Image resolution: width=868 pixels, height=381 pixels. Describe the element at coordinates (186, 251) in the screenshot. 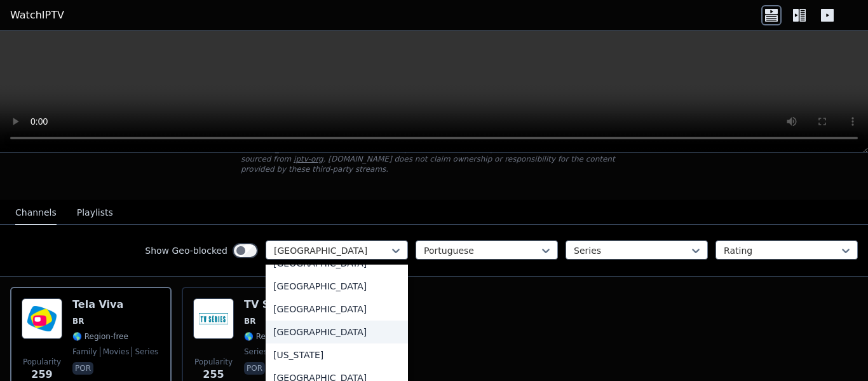

I see `label: Show Geo-blocked` at that location.